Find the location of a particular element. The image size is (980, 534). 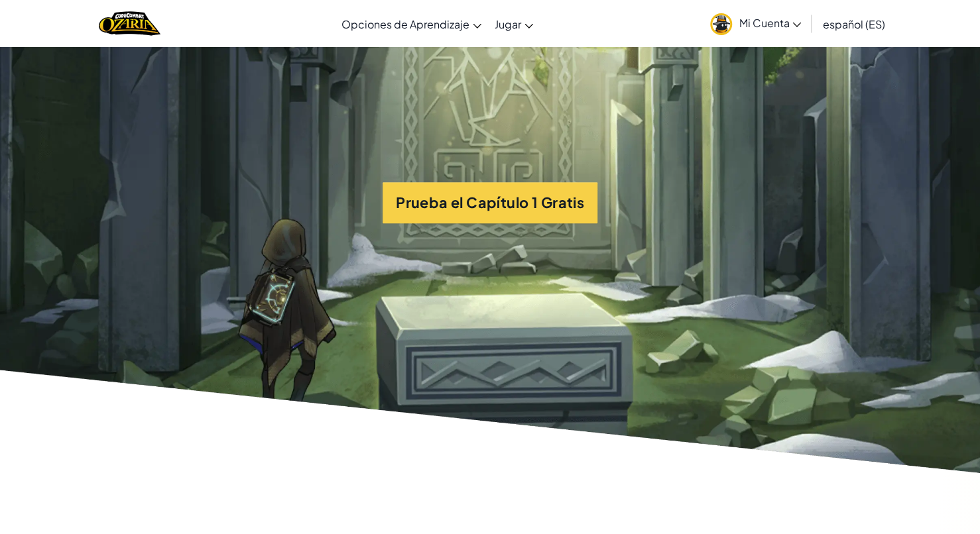

img: avatar is located at coordinates (721, 24).